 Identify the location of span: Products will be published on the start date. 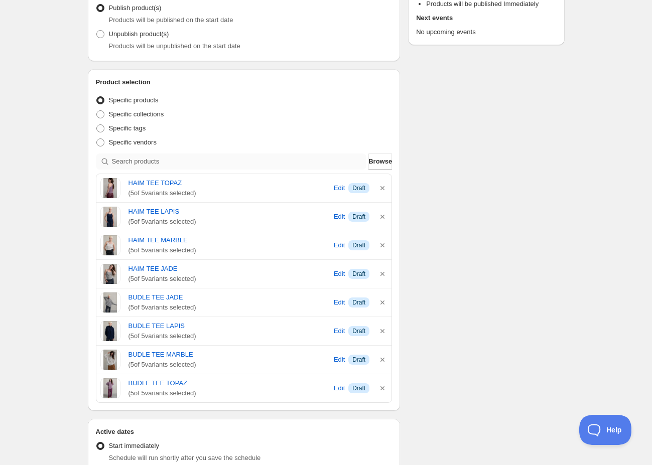
(171, 20).